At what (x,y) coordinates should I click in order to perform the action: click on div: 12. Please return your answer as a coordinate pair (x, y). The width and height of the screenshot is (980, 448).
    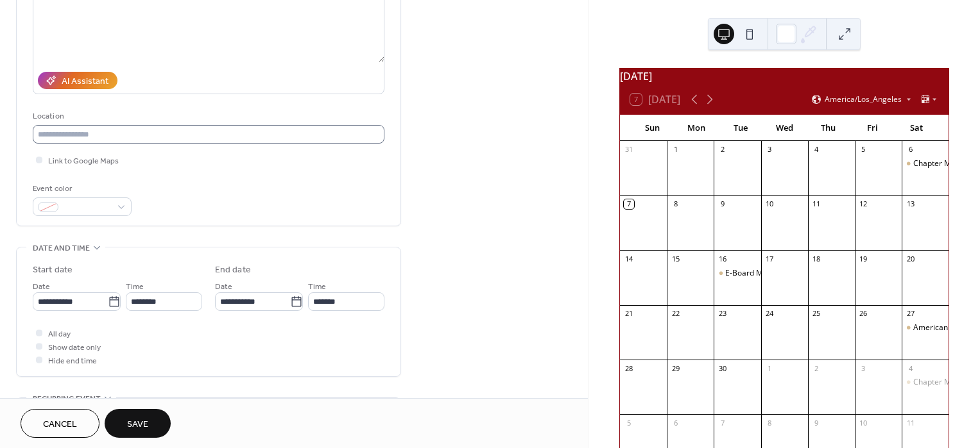
    Looking at the image, I should click on (863, 204).